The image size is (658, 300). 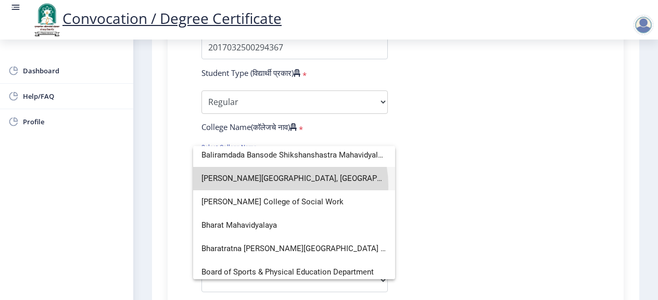 What do you see at coordinates (294, 272) in the screenshot?
I see `span: Board of Sports & Physical Education Department` at bounding box center [294, 272].